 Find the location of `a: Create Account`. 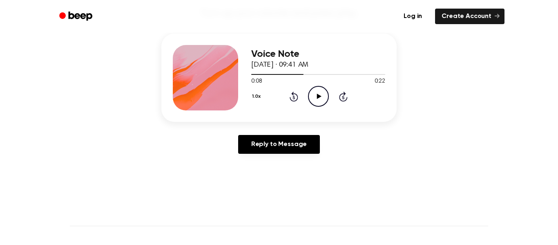

a: Create Account is located at coordinates (470, 16).